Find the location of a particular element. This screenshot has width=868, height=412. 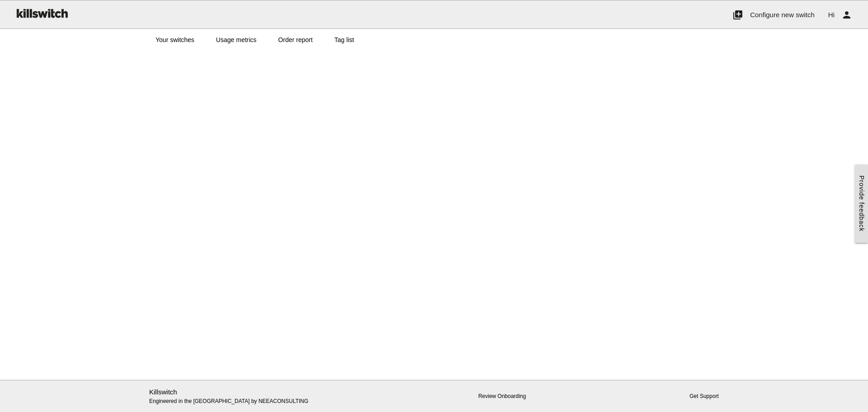

span: Hi is located at coordinates (831, 15).